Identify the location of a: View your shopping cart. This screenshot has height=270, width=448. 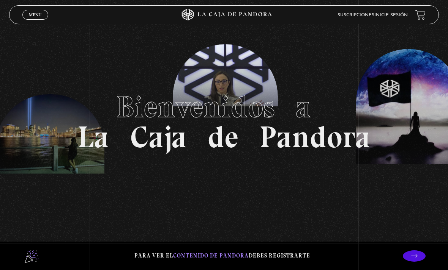
(420, 15).